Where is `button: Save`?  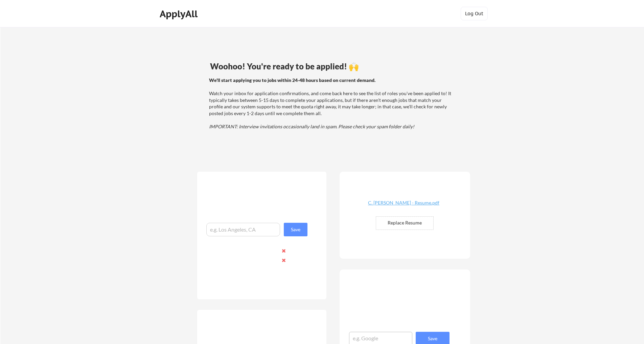
button: Save is located at coordinates (296, 230).